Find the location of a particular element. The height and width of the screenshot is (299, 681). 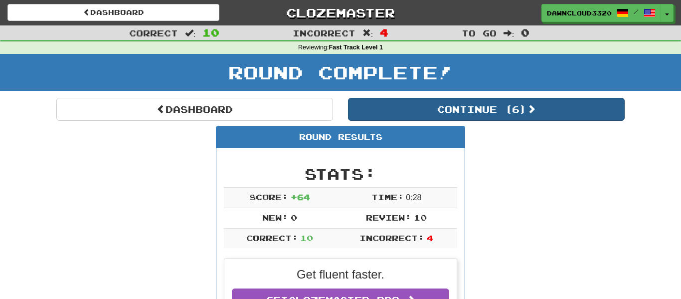

span: Correct: is located at coordinates (272, 237).